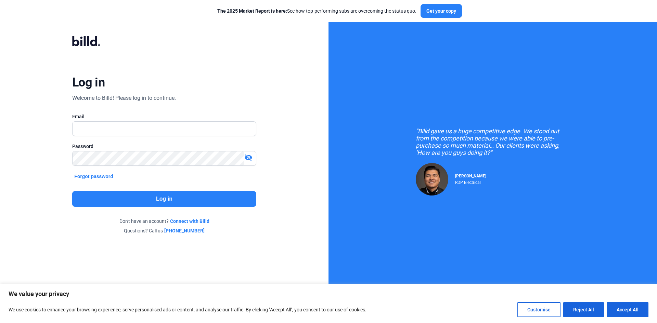 Image resolution: width=657 pixels, height=323 pixels. I want to click on div: Welcome to Billd! Please log in to continue., so click(124, 98).